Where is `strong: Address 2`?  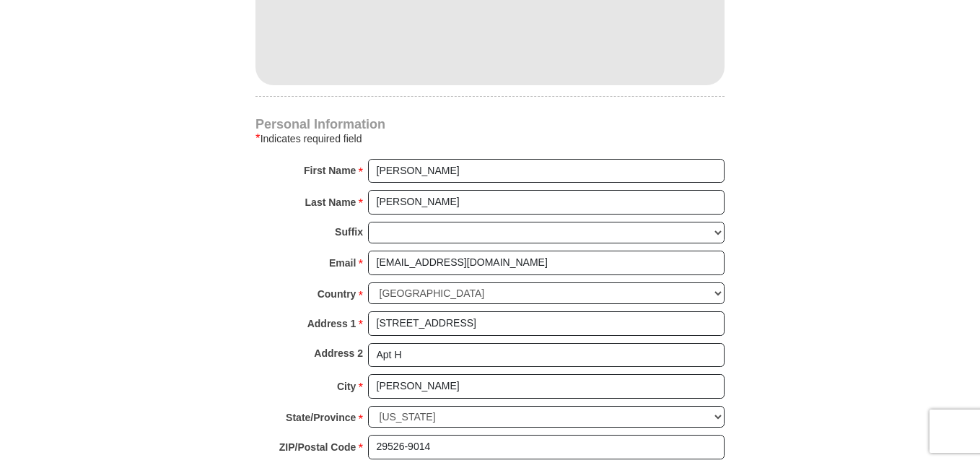 strong: Address 2 is located at coordinates (338, 353).